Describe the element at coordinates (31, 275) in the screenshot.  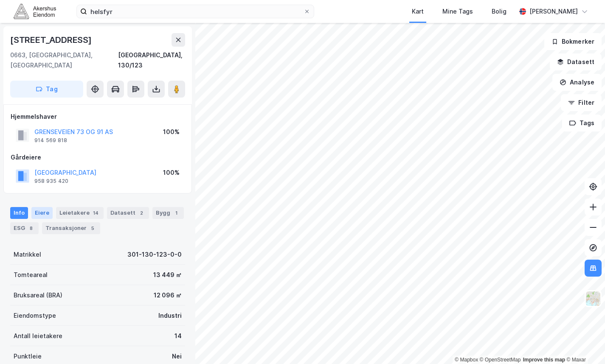
I see `div: Tomteareal` at that location.